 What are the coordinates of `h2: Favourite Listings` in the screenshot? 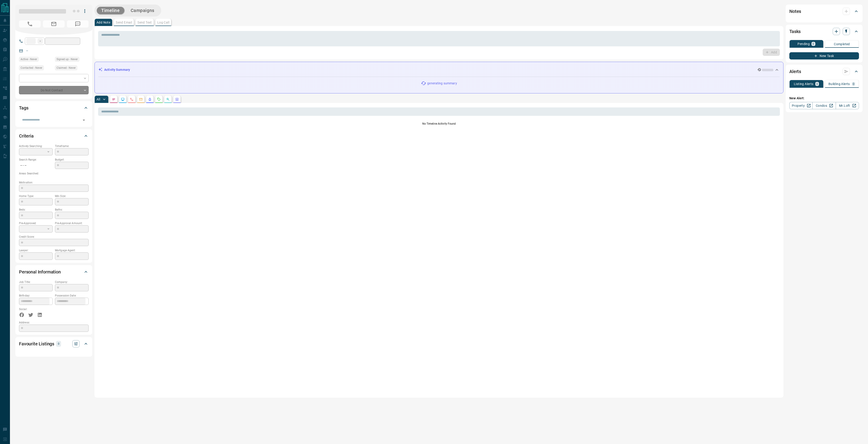 It's located at (37, 344).